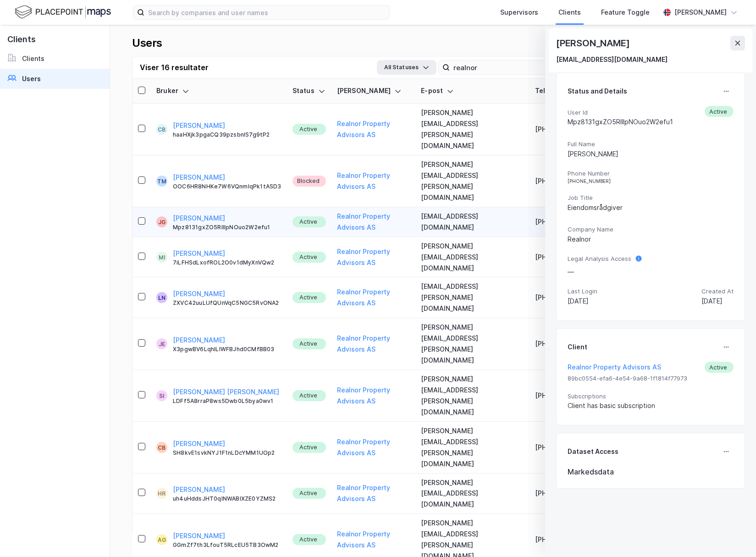 This screenshot has height=557, width=756. I want to click on div: Viser 16 resultater, so click(174, 67).